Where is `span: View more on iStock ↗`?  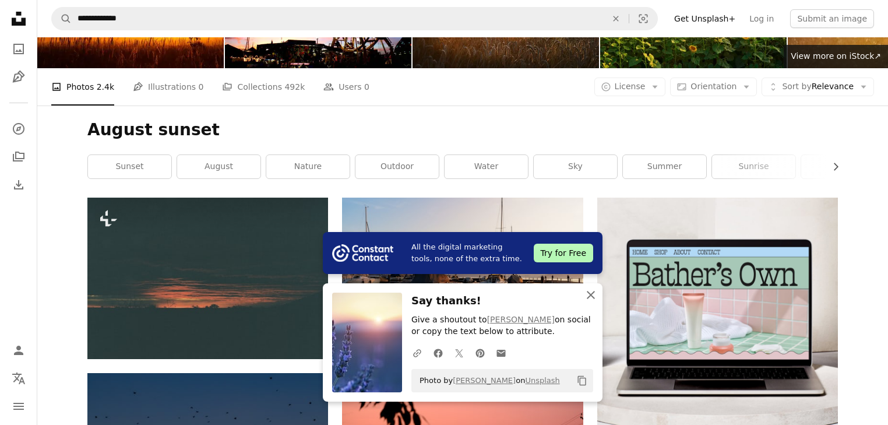 span: View more on iStock ↗ is located at coordinates (835, 56).